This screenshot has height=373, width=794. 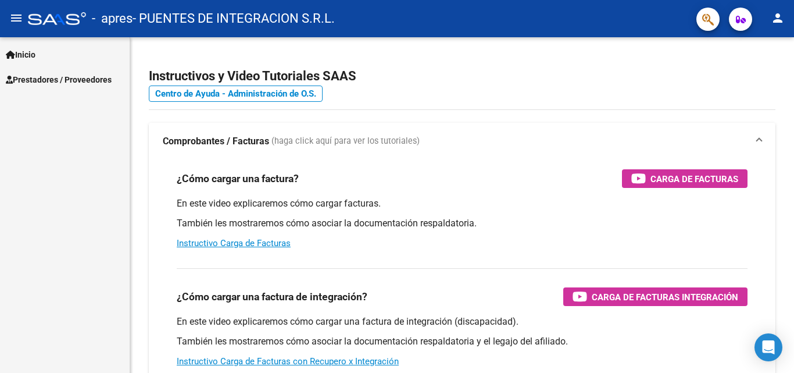 I want to click on span: Inicio, so click(x=20, y=55).